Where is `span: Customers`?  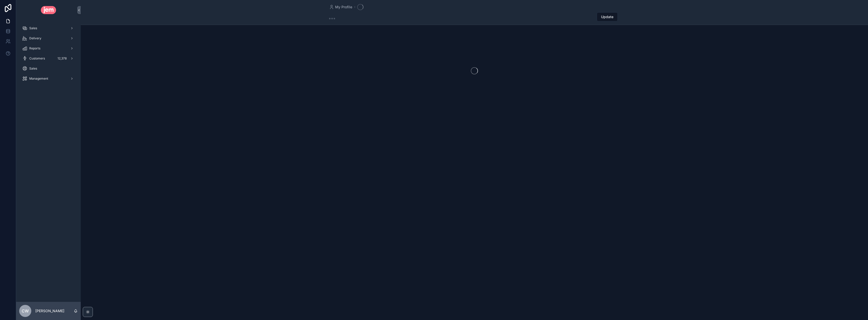 span: Customers is located at coordinates (37, 59).